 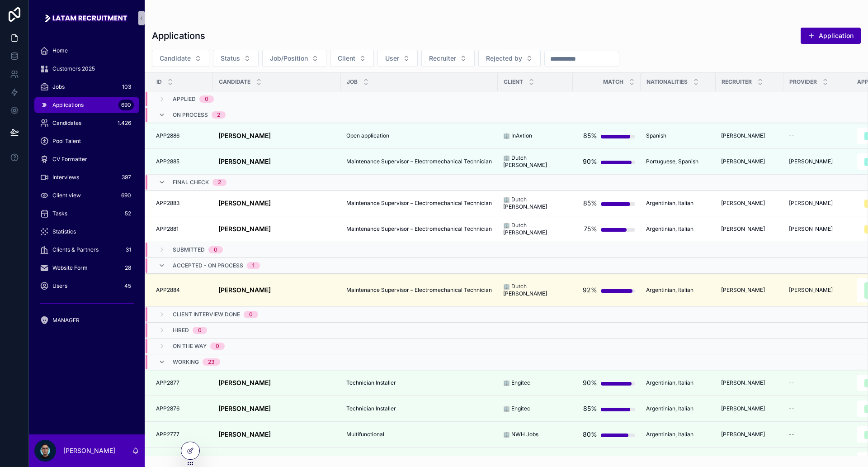 What do you see at coordinates (191, 183) in the screenshot?
I see `span: Final Check` at bounding box center [191, 183].